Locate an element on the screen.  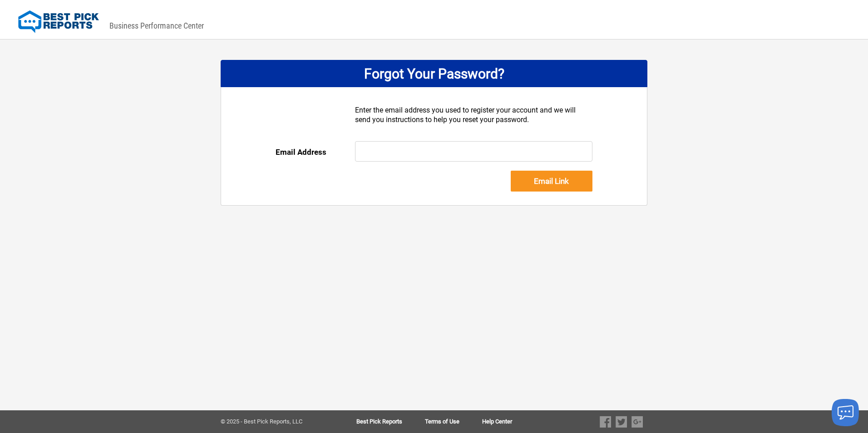
div: Enter the email address you used to register your account and we will send you instructions to he... is located at coordinates (474, 123).